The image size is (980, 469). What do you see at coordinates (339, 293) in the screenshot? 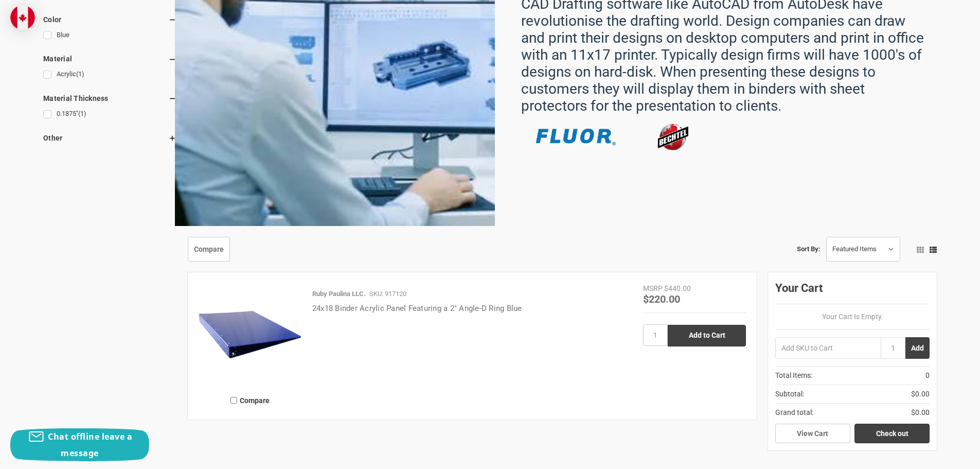
I see `p: Ruby Paulina LLC.` at bounding box center [339, 293].